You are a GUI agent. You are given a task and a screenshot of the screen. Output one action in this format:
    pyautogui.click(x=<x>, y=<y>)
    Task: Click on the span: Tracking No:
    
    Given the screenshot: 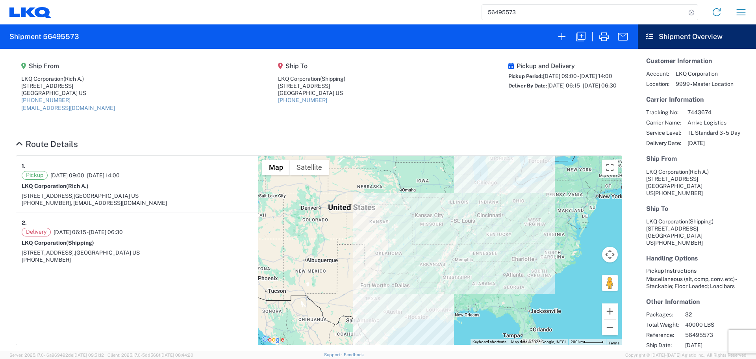 What is the action you would take?
    pyautogui.click(x=664, y=112)
    